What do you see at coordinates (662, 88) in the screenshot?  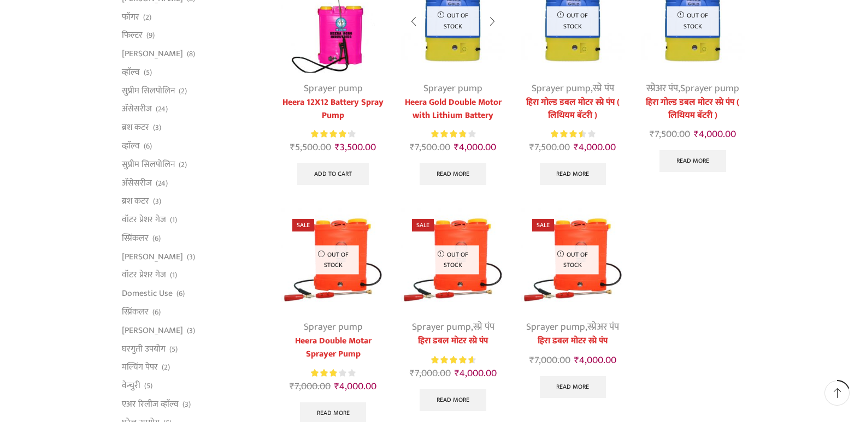 I see `a: स्प्रेअर पंप` at bounding box center [662, 88].